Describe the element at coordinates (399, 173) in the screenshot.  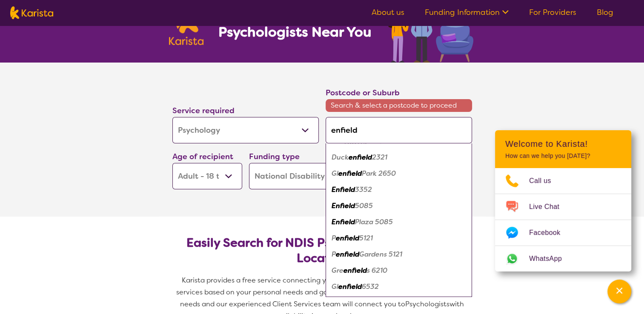
I see `div: Glenfield Park 2650` at that location.